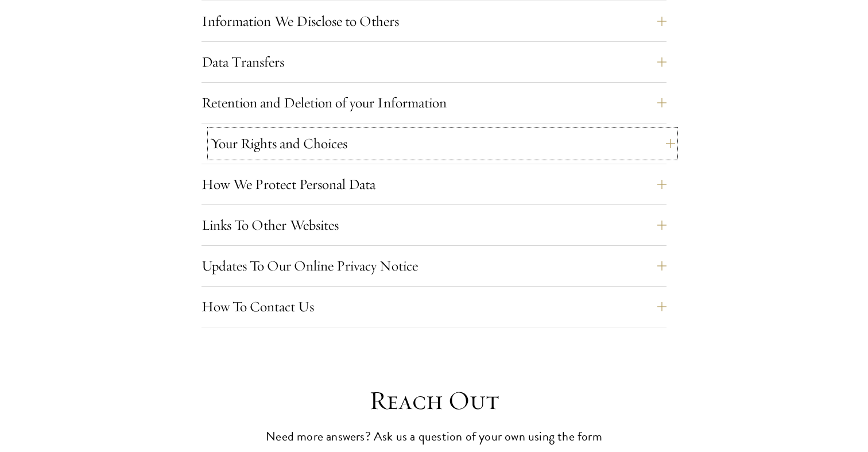 This screenshot has height=452, width=868. What do you see at coordinates (434, 307) in the screenshot?
I see `button: How To Contact Us` at bounding box center [434, 307].